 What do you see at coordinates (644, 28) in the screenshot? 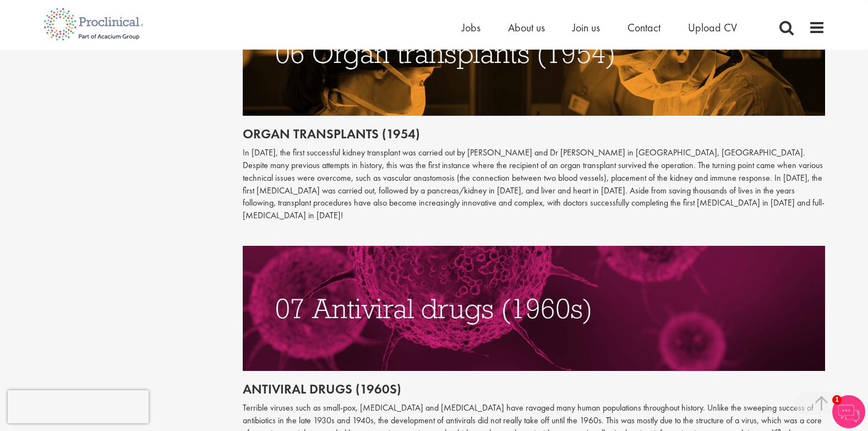
I see `span: Contact` at bounding box center [644, 28].